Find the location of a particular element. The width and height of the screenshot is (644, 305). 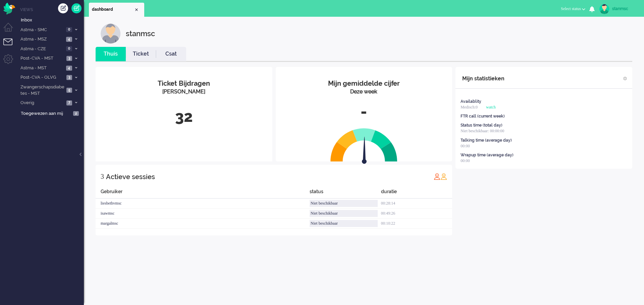

a: Omnidesk is located at coordinates (9, 6).